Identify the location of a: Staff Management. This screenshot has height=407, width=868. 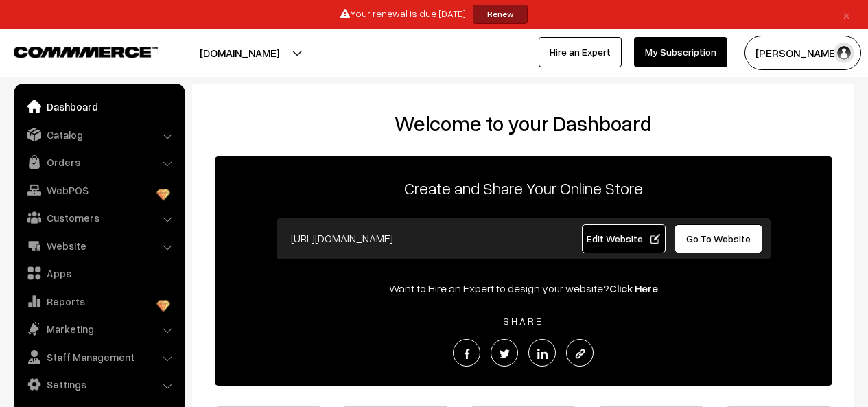
(99, 357).